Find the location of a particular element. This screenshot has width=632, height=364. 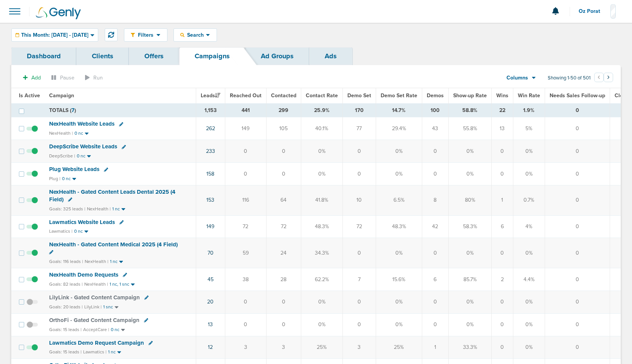

td: 299 is located at coordinates (284, 110).